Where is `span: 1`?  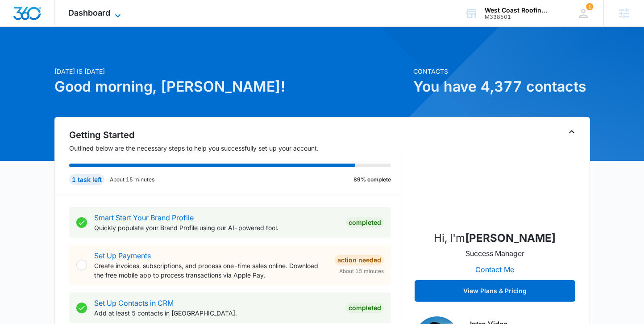
span: 1 is located at coordinates (590, 7).